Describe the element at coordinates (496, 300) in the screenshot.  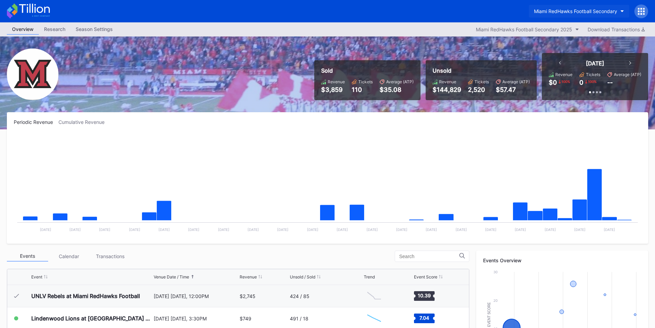
I see `text: 20` at that location.